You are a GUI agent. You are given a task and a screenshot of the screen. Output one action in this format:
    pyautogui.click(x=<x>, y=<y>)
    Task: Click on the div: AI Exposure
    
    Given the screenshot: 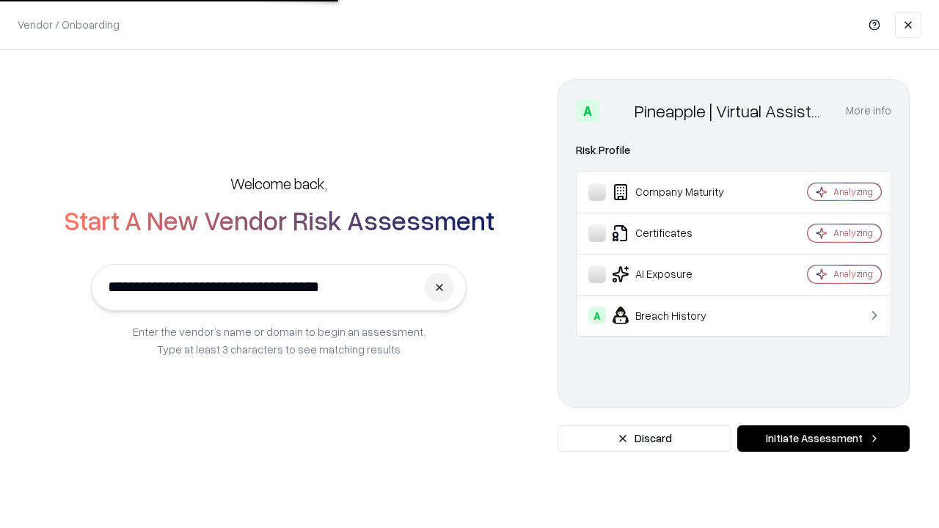 What is the action you would take?
    pyautogui.click(x=675, y=274)
    